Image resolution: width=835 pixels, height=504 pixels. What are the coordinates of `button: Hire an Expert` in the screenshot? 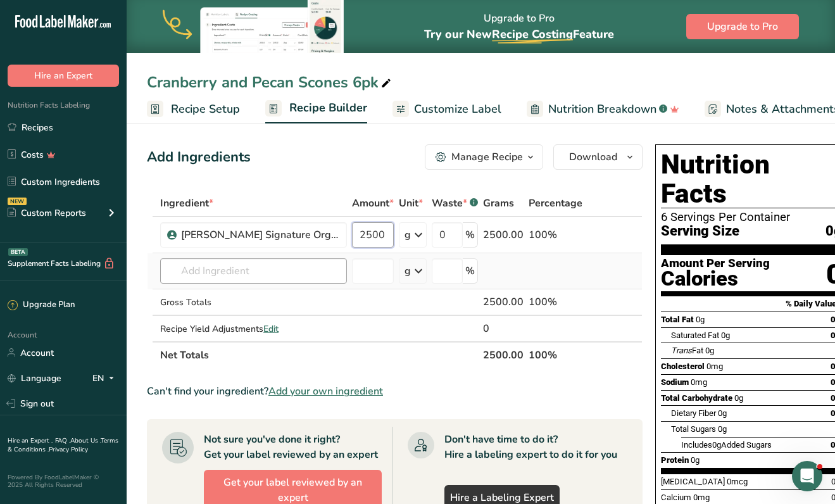 It's located at (63, 75).